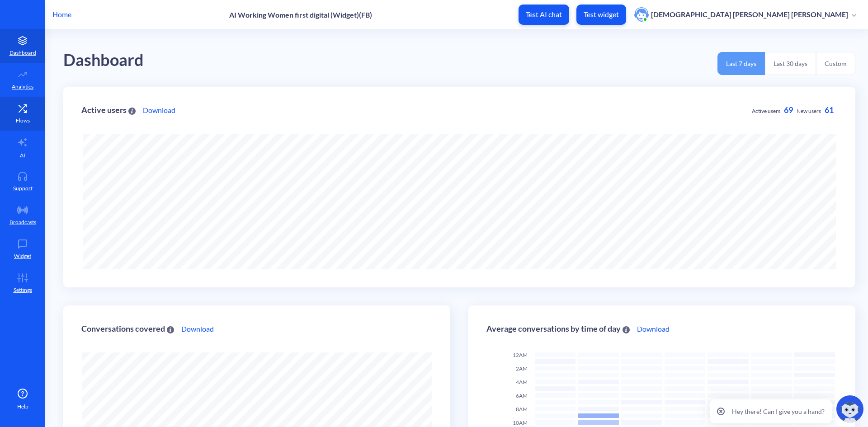  I want to click on p: Test widget, so click(601, 14).